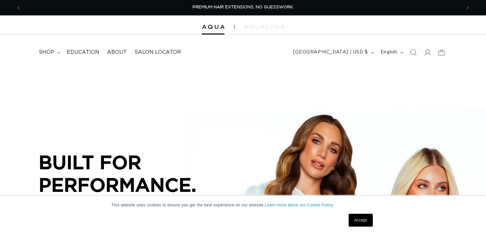 The image size is (486, 235). What do you see at coordinates (361, 221) in the screenshot?
I see `a: Accept` at bounding box center [361, 221].